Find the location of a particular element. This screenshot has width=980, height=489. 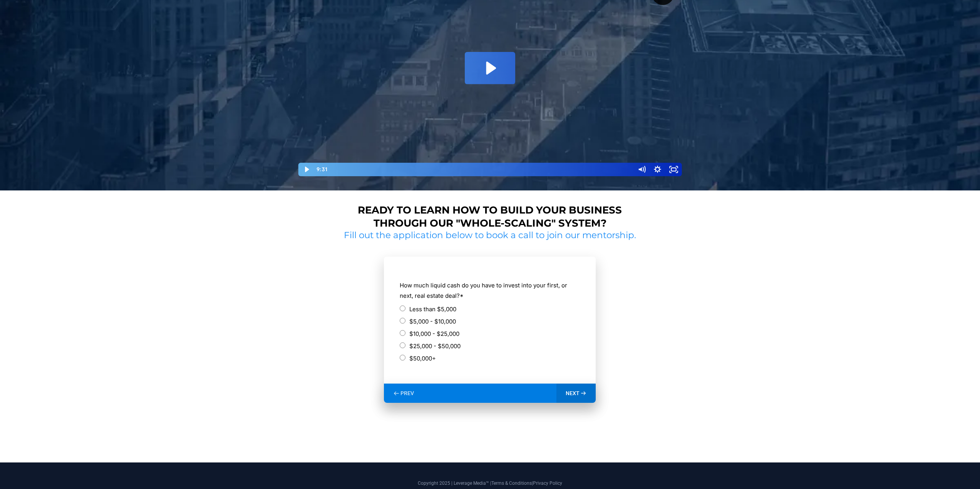

span: NEXT is located at coordinates (573, 394).